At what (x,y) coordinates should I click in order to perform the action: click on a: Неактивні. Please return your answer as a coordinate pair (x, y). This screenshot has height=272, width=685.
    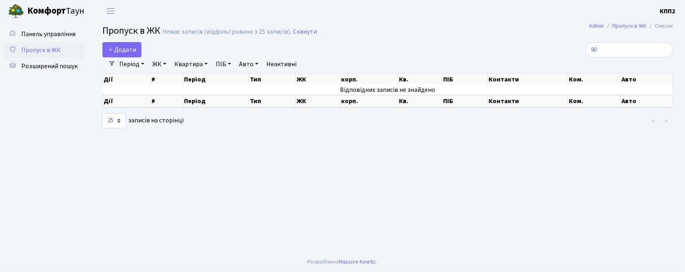
    Looking at the image, I should click on (281, 64).